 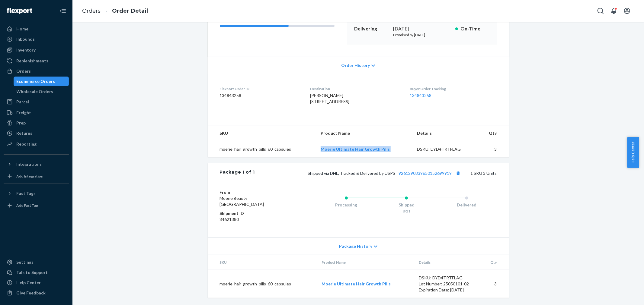 I want to click on a: Inventory, so click(x=36, y=50).